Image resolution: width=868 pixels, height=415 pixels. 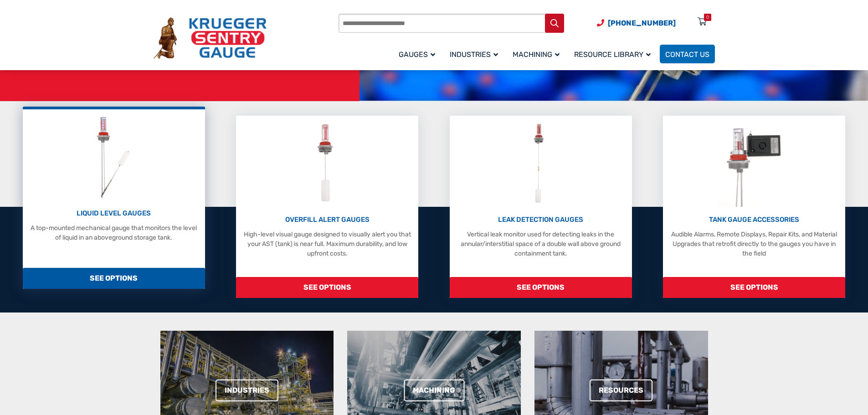 I want to click on img: Overfill Alert Gauges, so click(x=327, y=163).